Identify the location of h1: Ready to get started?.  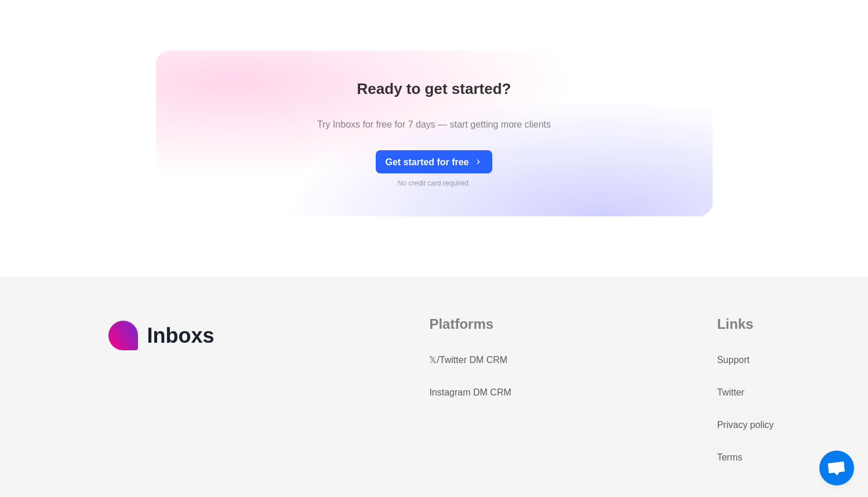
(434, 88).